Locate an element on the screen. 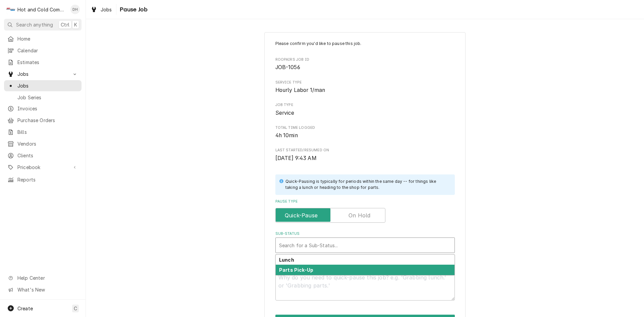  div: DH is located at coordinates (75, 9).